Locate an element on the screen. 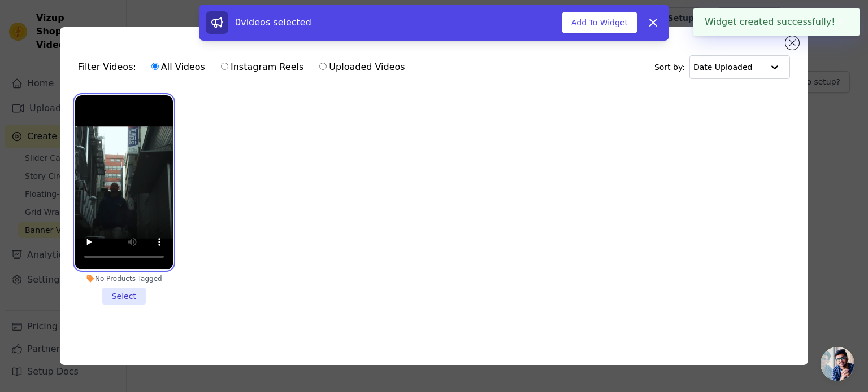 The image size is (868, 392). div: No Products Tagged is located at coordinates (124, 279).